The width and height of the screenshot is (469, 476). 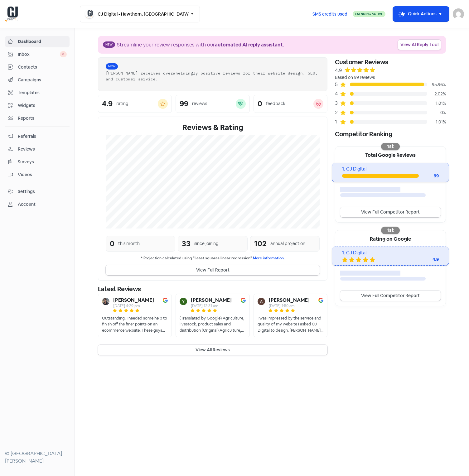 What do you see at coordinates (437, 112) in the screenshot?
I see `div: 0%` at bounding box center [437, 112].